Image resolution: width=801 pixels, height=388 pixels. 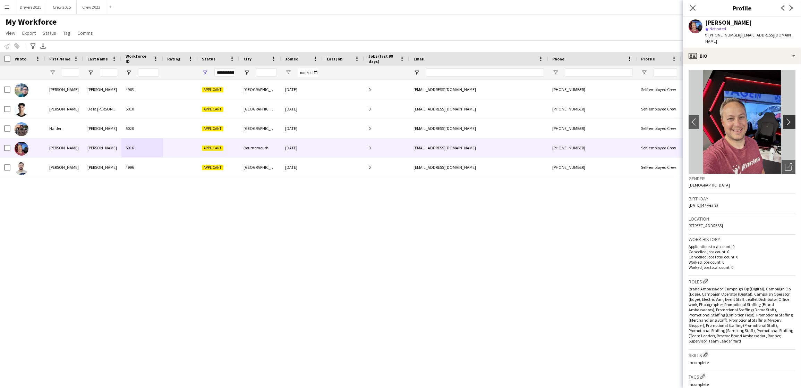 What do you see at coordinates (742, 384) in the screenshot?
I see `p: Incomplete` at bounding box center [742, 384].